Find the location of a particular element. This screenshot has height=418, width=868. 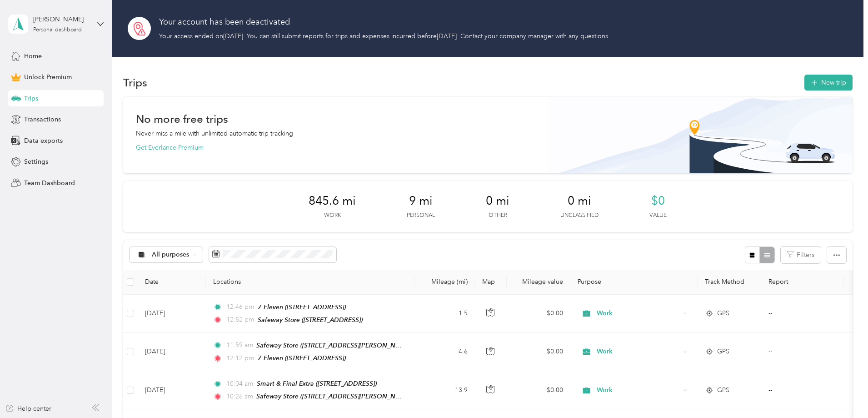

th: Locations is located at coordinates (311, 282).